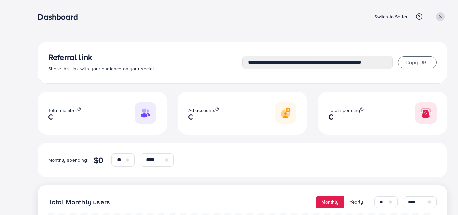 The width and height of the screenshot is (458, 215). I want to click on p: Switch to Seller, so click(391, 17).